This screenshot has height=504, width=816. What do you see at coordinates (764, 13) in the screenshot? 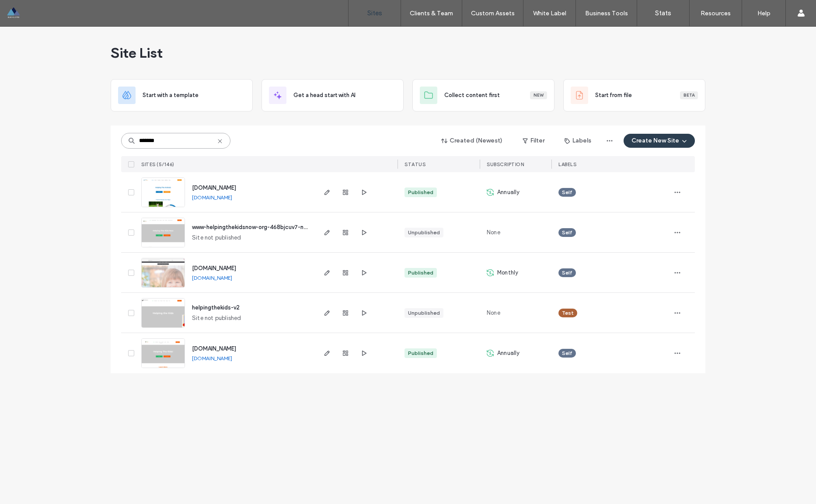
I see `label: Help` at bounding box center [764, 13].